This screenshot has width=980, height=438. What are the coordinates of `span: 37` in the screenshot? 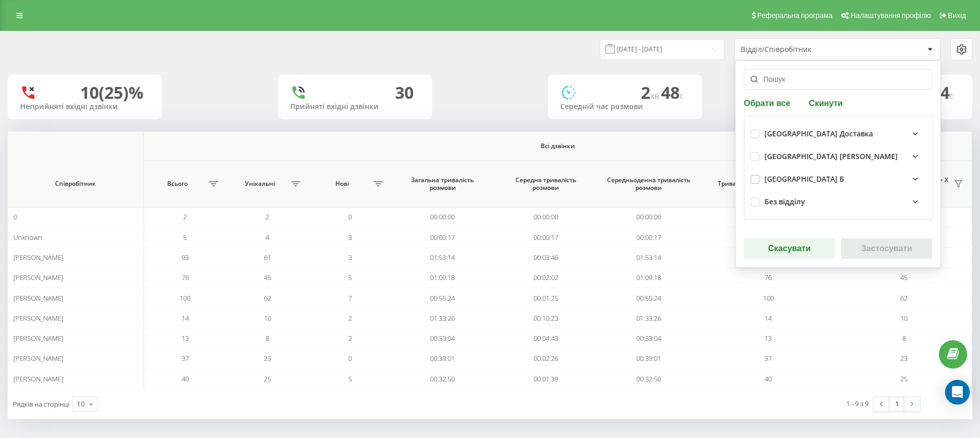 It's located at (768, 358).